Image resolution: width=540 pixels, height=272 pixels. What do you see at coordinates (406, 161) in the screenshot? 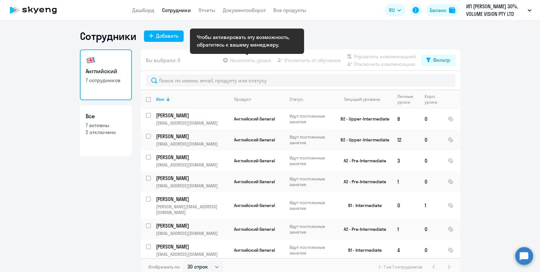
I see `td: 3` at bounding box center [406, 161].